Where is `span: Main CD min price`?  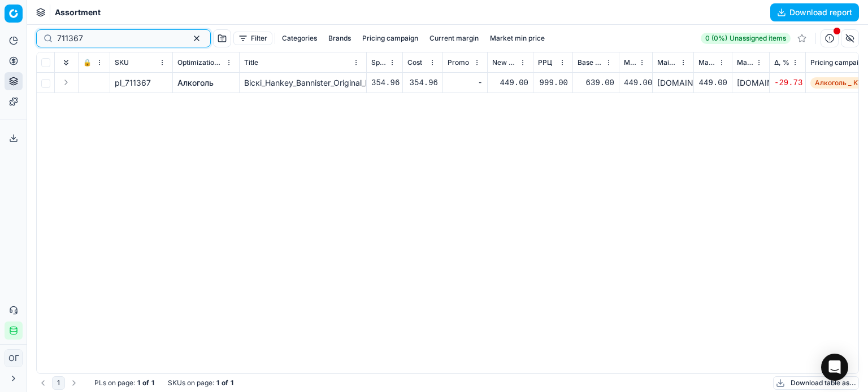
span: Main CD min price is located at coordinates (630, 63).